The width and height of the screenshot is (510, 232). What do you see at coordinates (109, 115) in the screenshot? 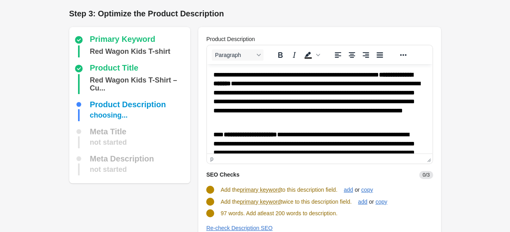
I see `div: choosing...` at bounding box center [109, 115].